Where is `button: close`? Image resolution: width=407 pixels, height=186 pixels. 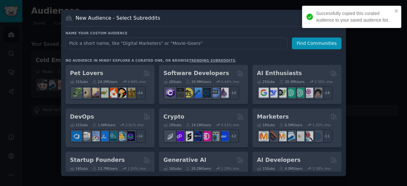
button: close is located at coordinates (397, 11).